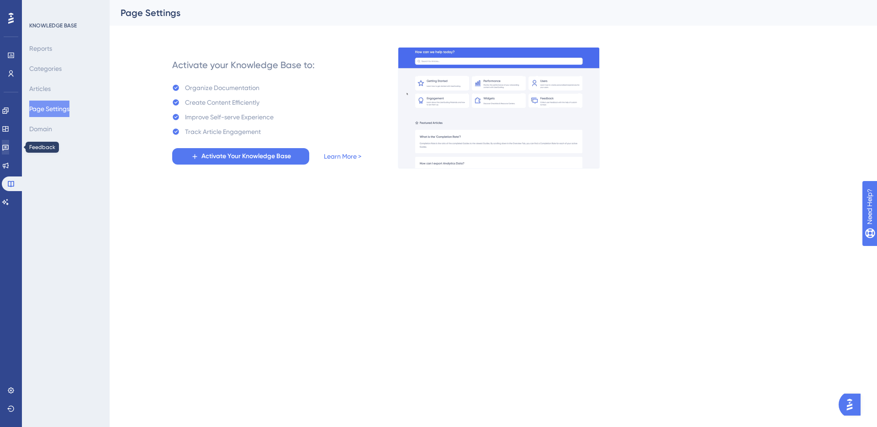 The image size is (877, 427). I want to click on div: Create Content Efficiently, so click(222, 102).